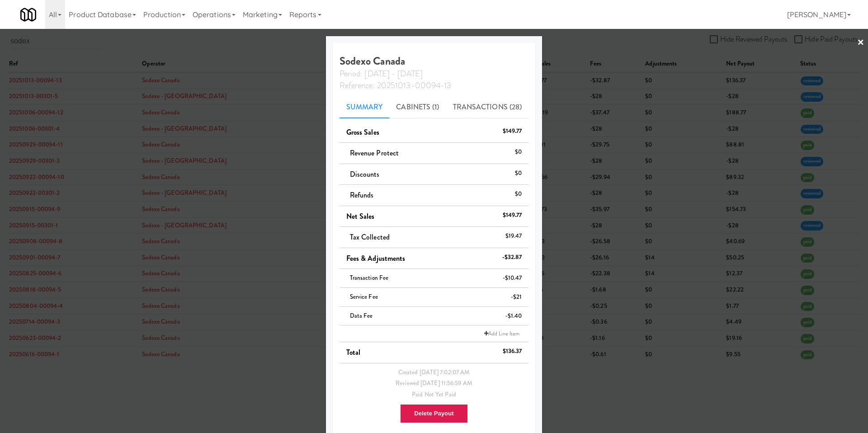  Describe the element at coordinates (353, 352) in the screenshot. I see `span: Total` at that location.